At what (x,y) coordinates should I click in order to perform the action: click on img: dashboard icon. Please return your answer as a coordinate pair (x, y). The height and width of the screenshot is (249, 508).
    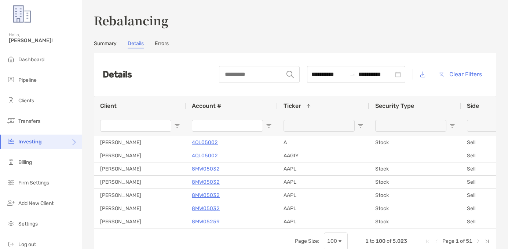
    Looking at the image, I should click on (11, 59).